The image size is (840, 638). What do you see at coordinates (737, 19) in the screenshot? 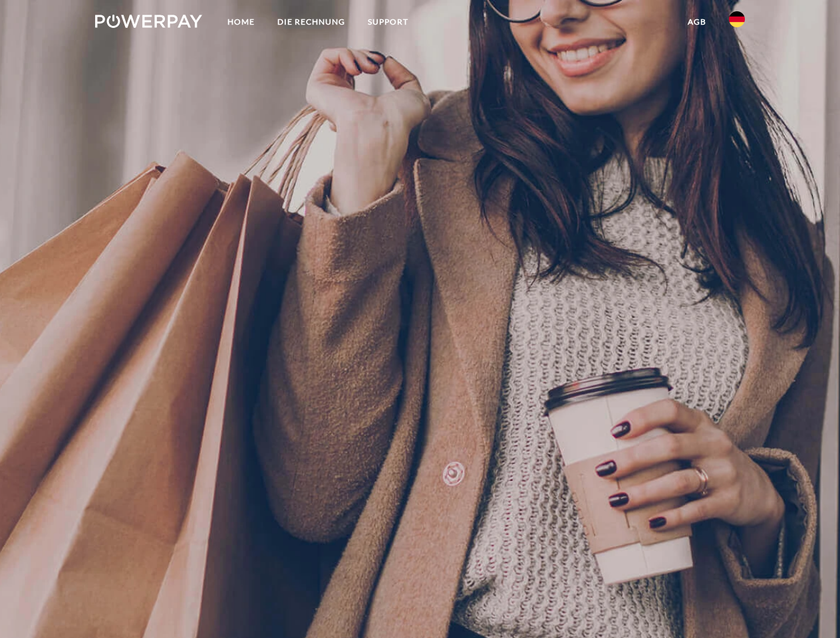
I see `img: de` at bounding box center [737, 19].